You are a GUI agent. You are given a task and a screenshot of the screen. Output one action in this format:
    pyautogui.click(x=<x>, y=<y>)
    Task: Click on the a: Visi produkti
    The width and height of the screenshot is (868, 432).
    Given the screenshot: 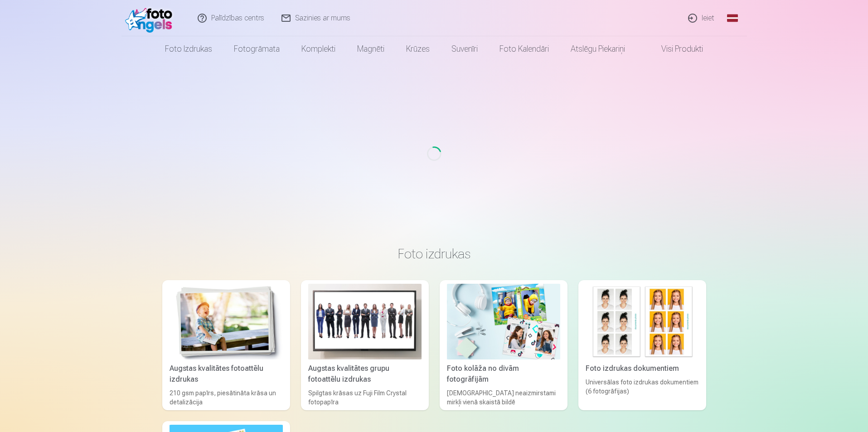 What is the action you would take?
    pyautogui.click(x=675, y=49)
    